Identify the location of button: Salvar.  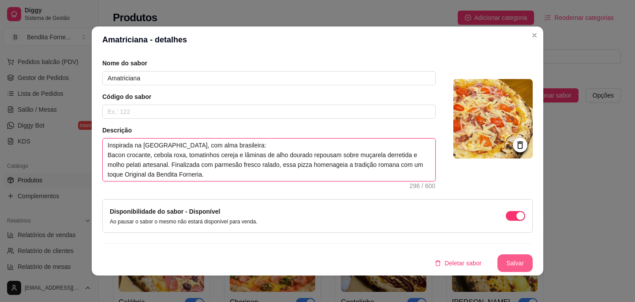
(515, 263).